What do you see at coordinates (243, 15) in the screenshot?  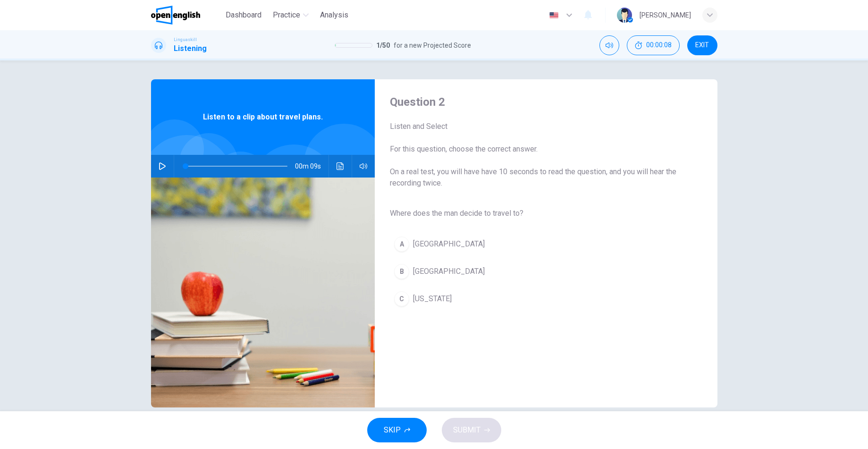 I see `button: Dashboard` at bounding box center [243, 15].